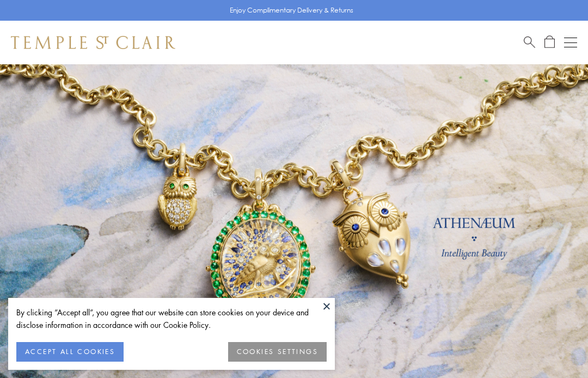 This screenshot has width=588, height=378. What do you see at coordinates (93, 43) in the screenshot?
I see `img: Temple St. Clair` at bounding box center [93, 43].